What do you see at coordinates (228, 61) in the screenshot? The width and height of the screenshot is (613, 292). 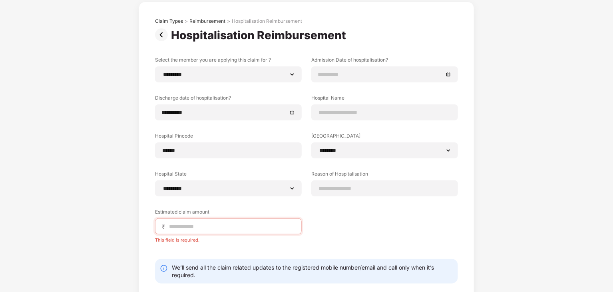 I see `label: Select the member you are applying this claim for ?` at bounding box center [228, 61].